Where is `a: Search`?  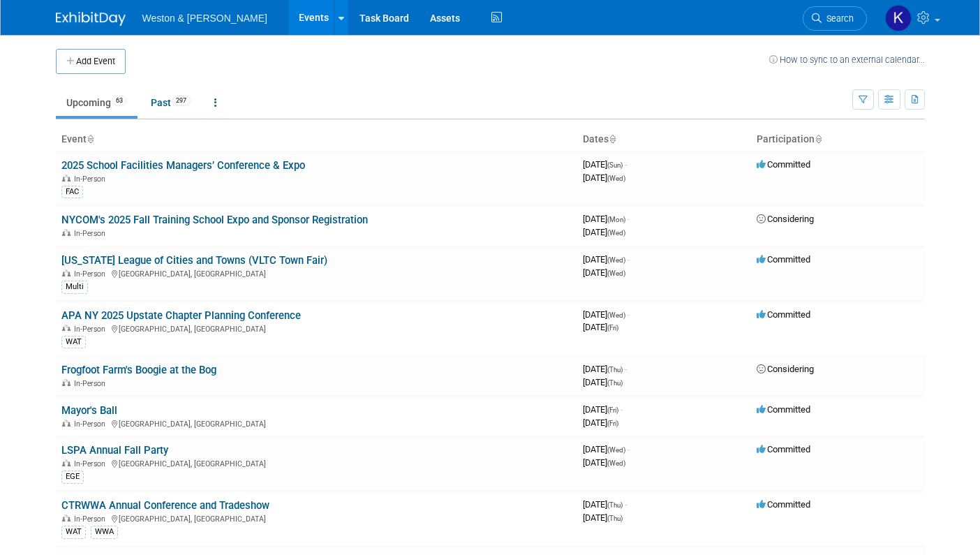
a: Search is located at coordinates (835, 18).